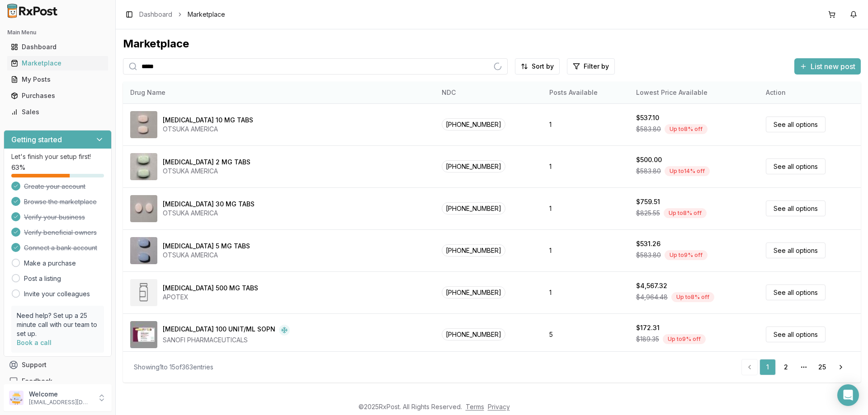  What do you see at coordinates (57, 96) in the screenshot?
I see `a: Purchases` at bounding box center [57, 96].